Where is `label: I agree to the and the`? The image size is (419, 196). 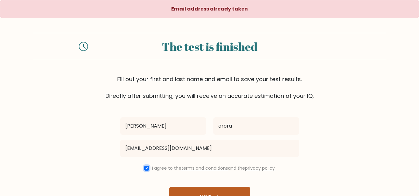
label: I agree to the and the is located at coordinates (213, 168).